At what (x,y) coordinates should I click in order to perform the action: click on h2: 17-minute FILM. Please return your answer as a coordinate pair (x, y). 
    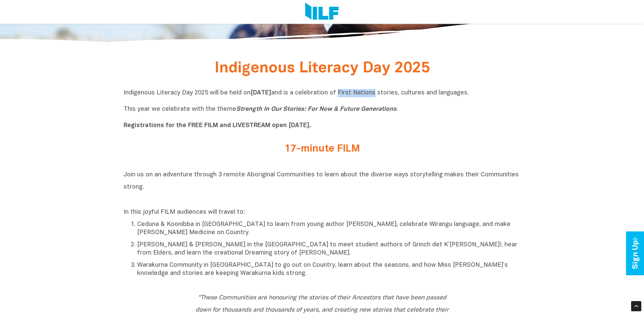
    Looking at the image, I should click on (322, 149).